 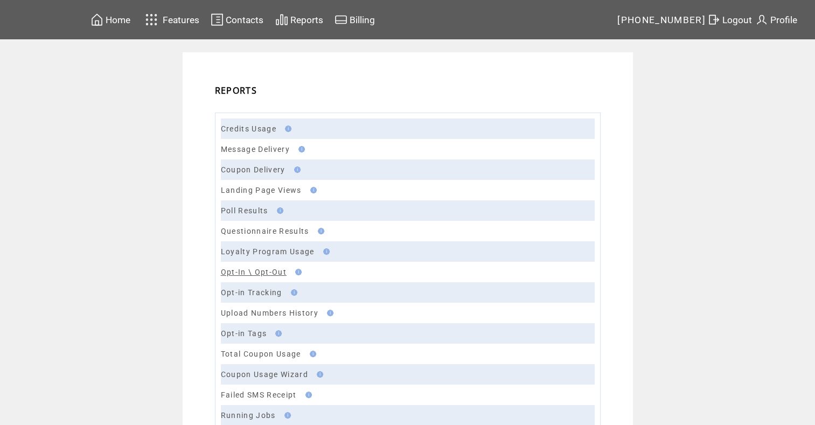 I want to click on span: REPORTS, so click(x=236, y=91).